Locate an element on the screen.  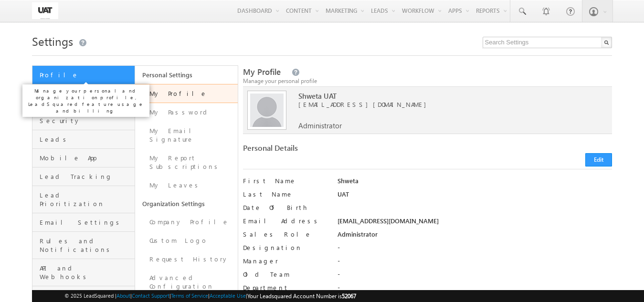
div: Personal Details is located at coordinates (333, 150).